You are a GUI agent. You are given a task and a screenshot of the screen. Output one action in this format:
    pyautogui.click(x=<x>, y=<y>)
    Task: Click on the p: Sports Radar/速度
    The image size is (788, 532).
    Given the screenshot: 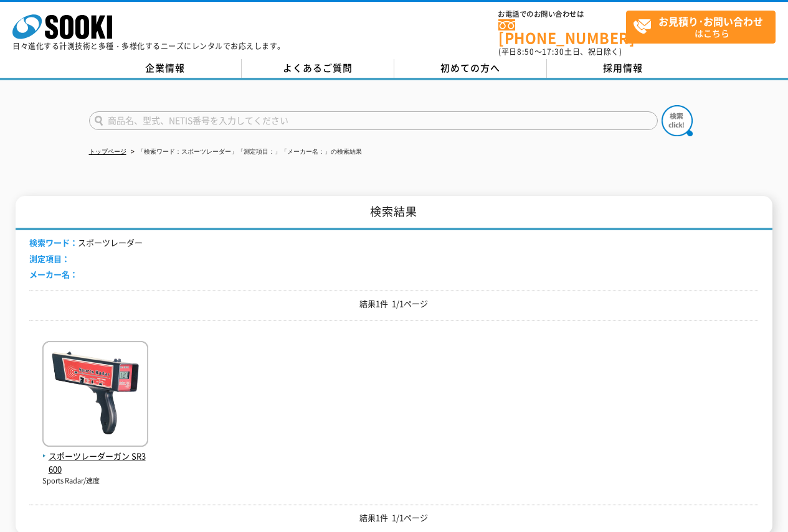 What is the action you would take?
    pyautogui.click(x=96, y=481)
    